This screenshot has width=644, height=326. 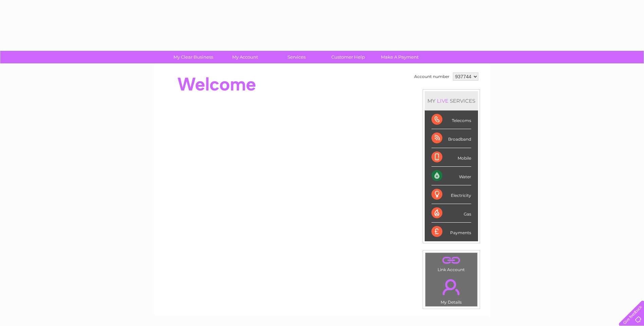 I want to click on a: Customer Help, so click(x=348, y=57).